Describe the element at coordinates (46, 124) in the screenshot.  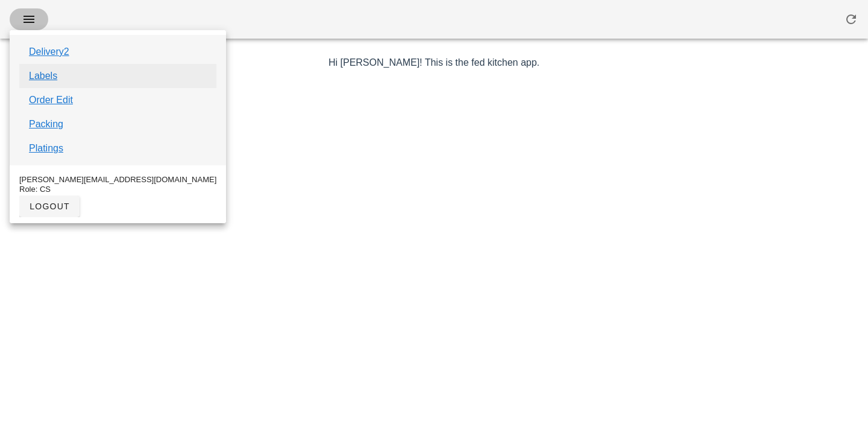
I see `a: Packing` at that location.